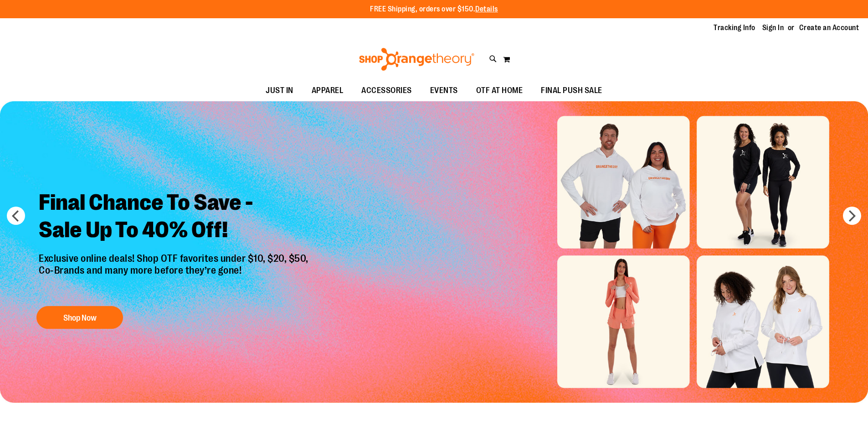  What do you see at coordinates (416, 60) in the screenshot?
I see `img: Shop Orangetheory` at bounding box center [416, 60].